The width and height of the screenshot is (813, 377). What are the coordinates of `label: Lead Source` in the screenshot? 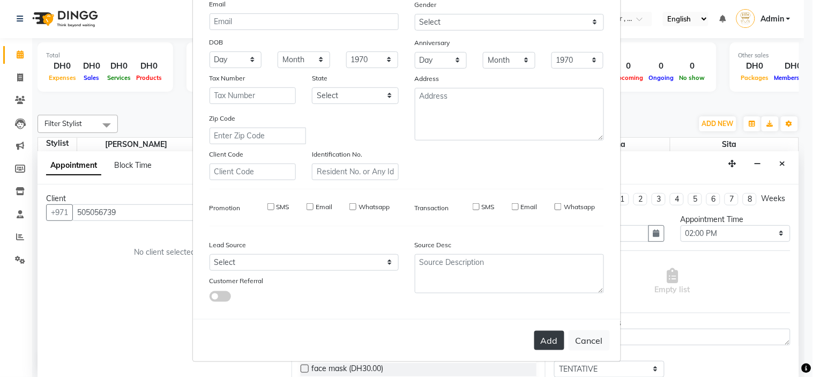 It's located at (228, 245).